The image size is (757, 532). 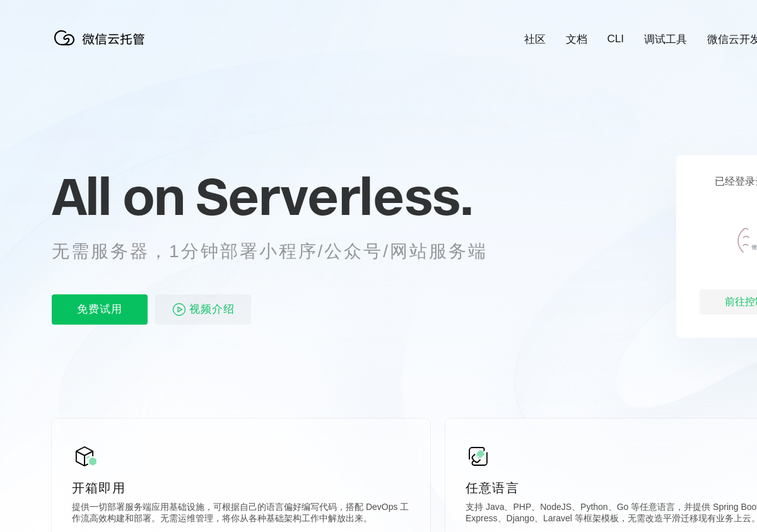 What do you see at coordinates (666, 39) in the screenshot?
I see `a: 调试工具` at bounding box center [666, 39].